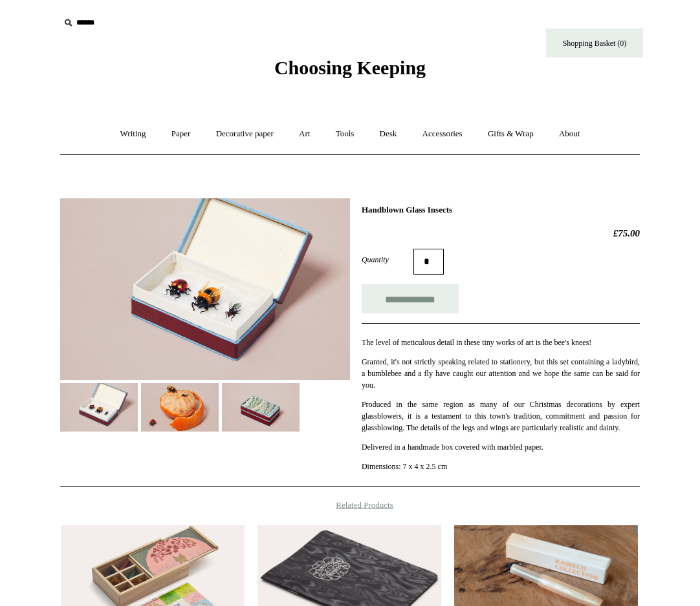 This screenshot has width=700, height=606. What do you see at coordinates (511, 134) in the screenshot?
I see `a: Gifts & Wrap` at bounding box center [511, 134].